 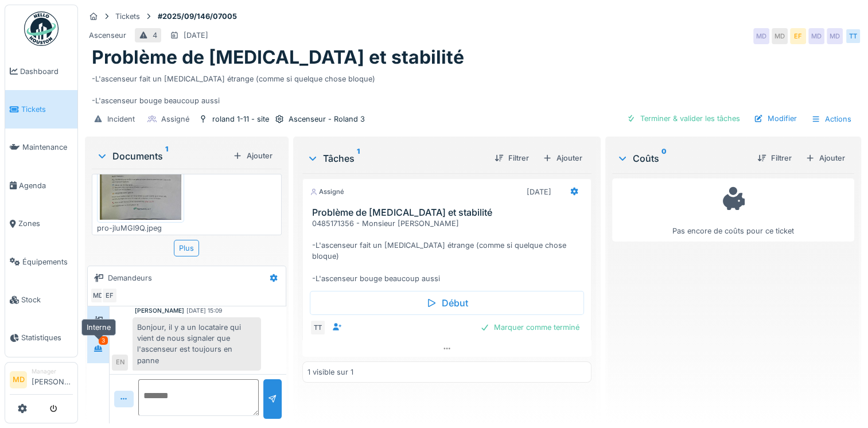 I want to click on strong: #2025/09/146/07005, so click(x=198, y=16).